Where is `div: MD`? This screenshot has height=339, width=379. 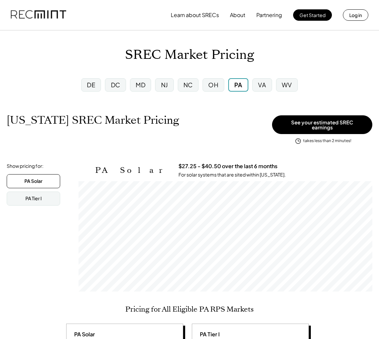
div: MD is located at coordinates (140, 85).